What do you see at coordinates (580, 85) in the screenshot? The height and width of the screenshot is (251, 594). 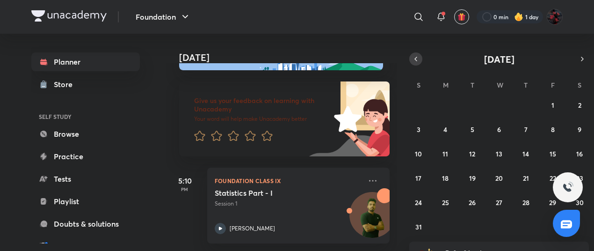 I see `abbr: Saturday` at bounding box center [580, 85].